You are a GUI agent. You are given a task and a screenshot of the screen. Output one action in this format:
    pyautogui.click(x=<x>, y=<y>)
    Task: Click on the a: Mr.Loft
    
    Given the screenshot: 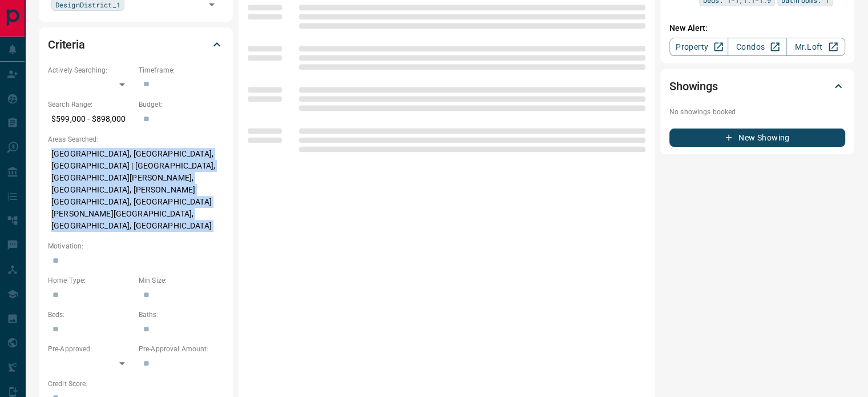 What is the action you would take?
    pyautogui.click(x=816, y=47)
    